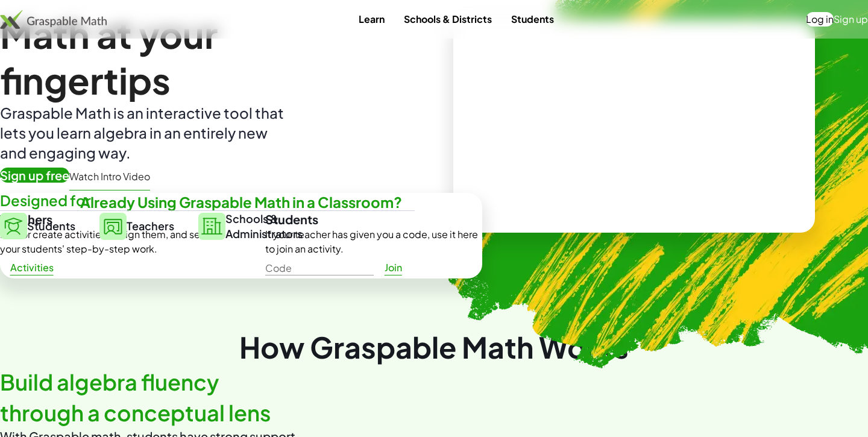 This screenshot has width=868, height=437. Describe the element at coordinates (52, 226) in the screenshot. I see `span: Students` at that location.